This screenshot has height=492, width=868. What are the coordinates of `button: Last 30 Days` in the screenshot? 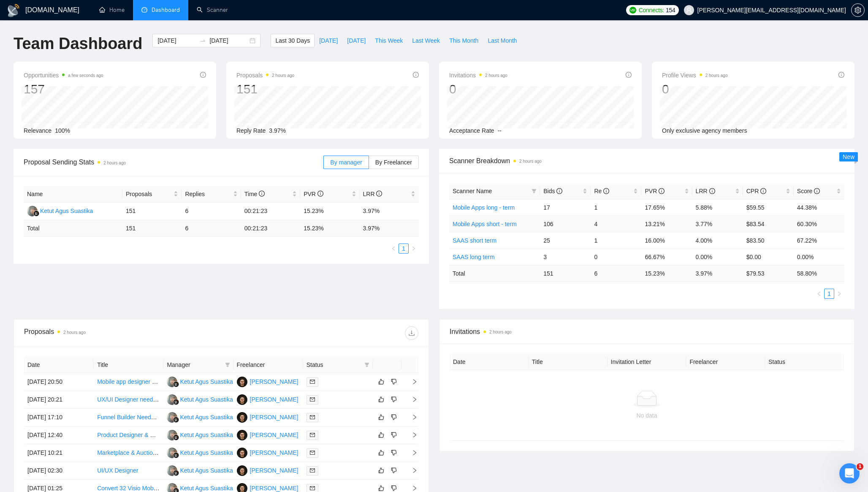 It's located at (293, 40).